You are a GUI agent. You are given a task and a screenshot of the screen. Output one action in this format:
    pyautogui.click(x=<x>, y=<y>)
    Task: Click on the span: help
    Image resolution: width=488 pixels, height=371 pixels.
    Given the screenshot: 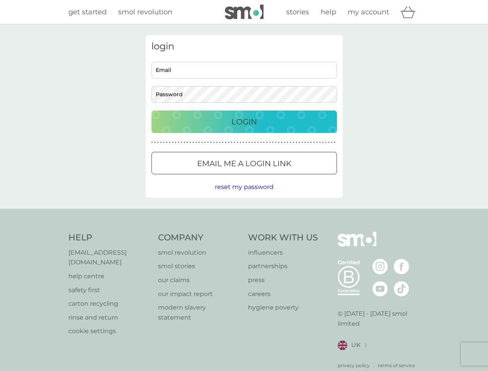 What is the action you would take?
    pyautogui.click(x=329, y=12)
    